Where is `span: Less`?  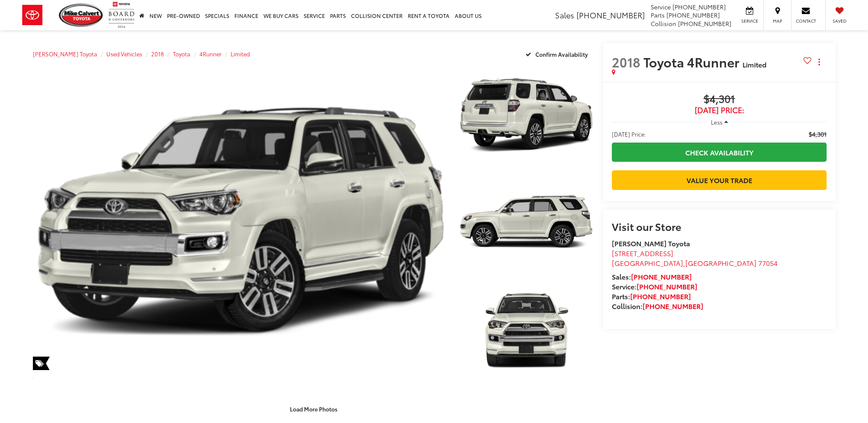
span: Less is located at coordinates (716, 122).